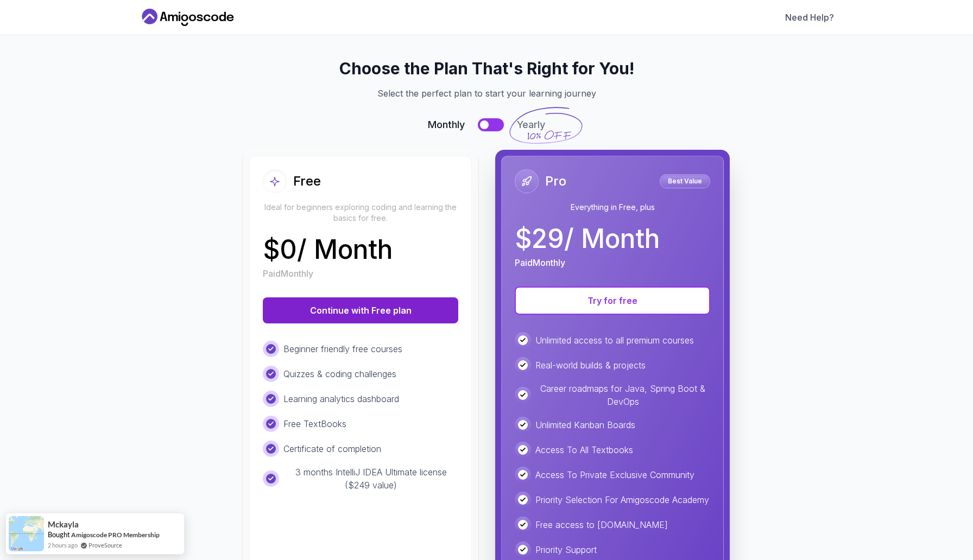  Describe the element at coordinates (612, 300) in the screenshot. I see `button: Try for free` at that location.